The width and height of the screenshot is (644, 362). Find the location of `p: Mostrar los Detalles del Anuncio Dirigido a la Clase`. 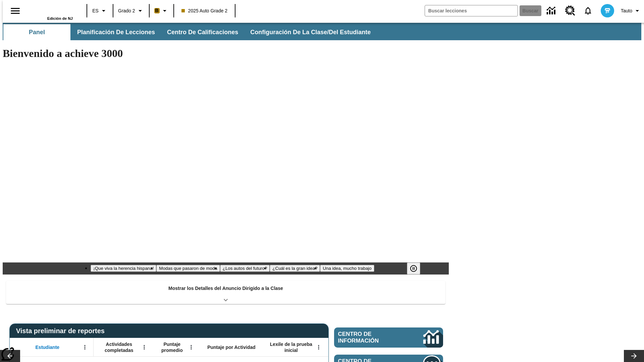

p: Mostrar los Detalles del Anuncio Dirigido a la Clase is located at coordinates (226, 288).